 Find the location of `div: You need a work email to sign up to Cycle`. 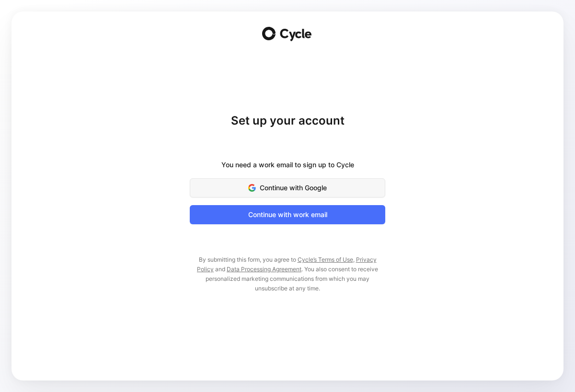

div: You need a work email to sign up to Cycle is located at coordinates (288, 165).